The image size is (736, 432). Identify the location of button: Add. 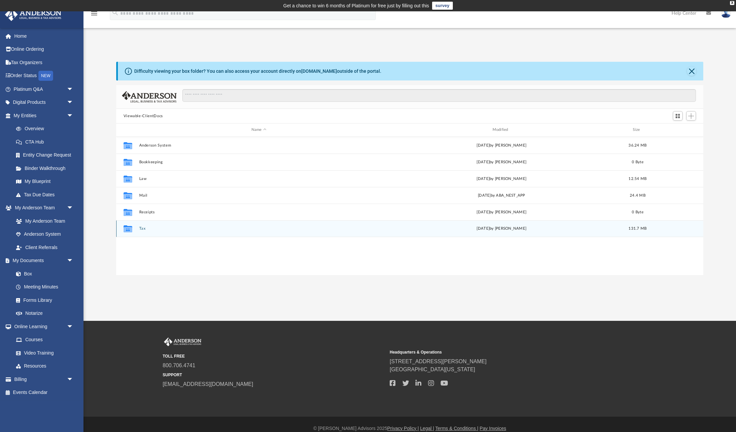
(691, 116).